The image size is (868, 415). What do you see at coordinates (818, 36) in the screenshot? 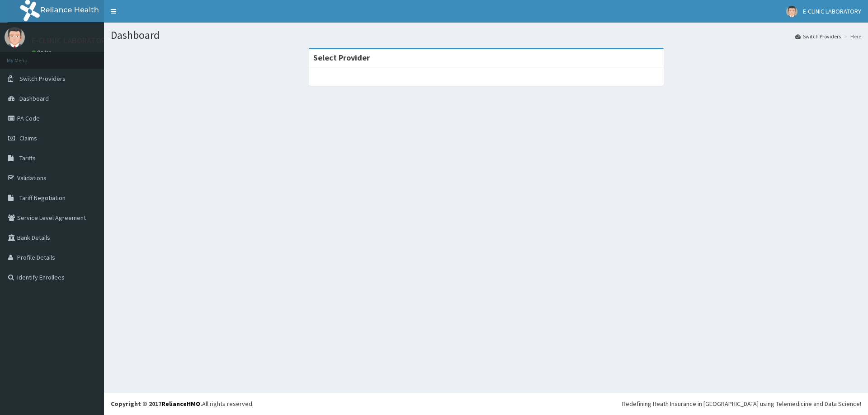
I see `a: Switch Providers` at bounding box center [818, 36].